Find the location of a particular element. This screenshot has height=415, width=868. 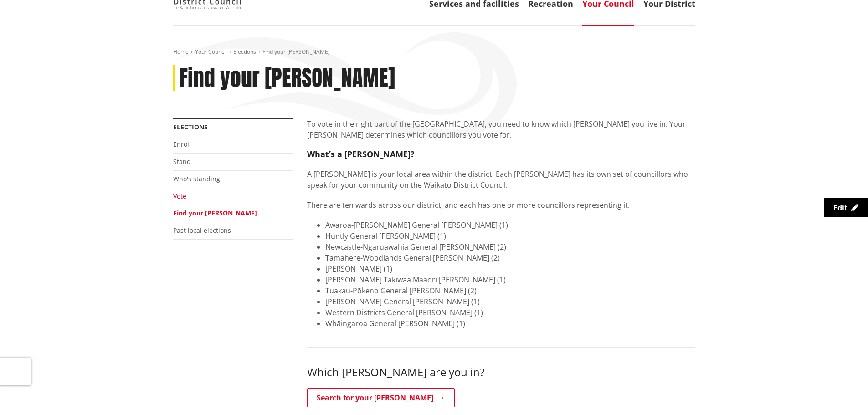

a: Vote is located at coordinates (180, 196).